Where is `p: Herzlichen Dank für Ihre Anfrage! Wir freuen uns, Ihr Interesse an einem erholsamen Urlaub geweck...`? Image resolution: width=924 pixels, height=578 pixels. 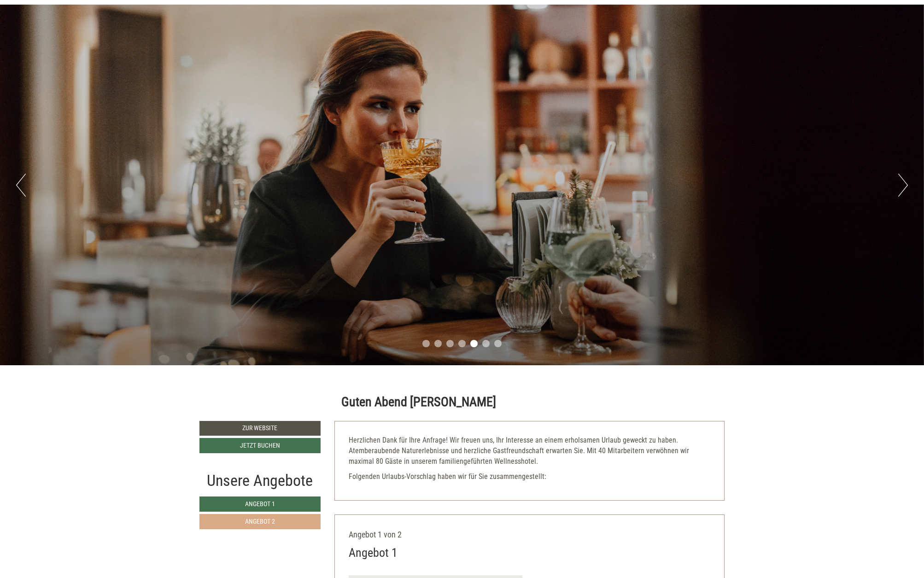
p: Herzlichen Dank für Ihre Anfrage! Wir freuen uns, Ihr Interesse an einem erholsamen Urlaub geweck... is located at coordinates (529, 450).